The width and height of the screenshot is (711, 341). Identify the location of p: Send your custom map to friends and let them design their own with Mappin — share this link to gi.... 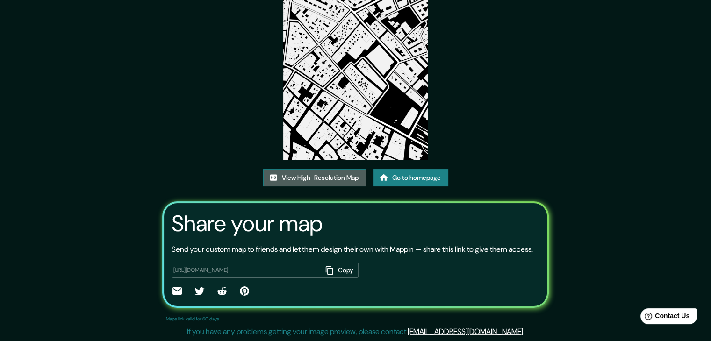
(352, 250).